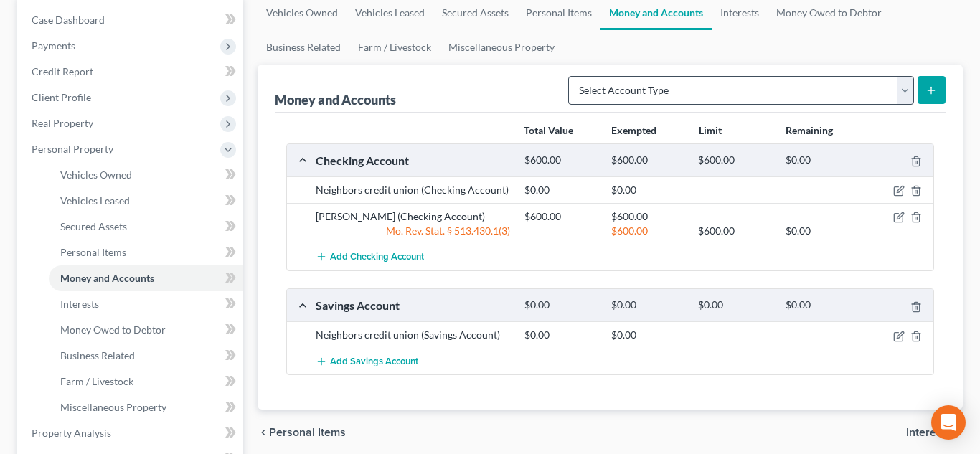 The width and height of the screenshot is (980, 454). Describe the element at coordinates (98, 355) in the screenshot. I see `span: Business Related` at that location.